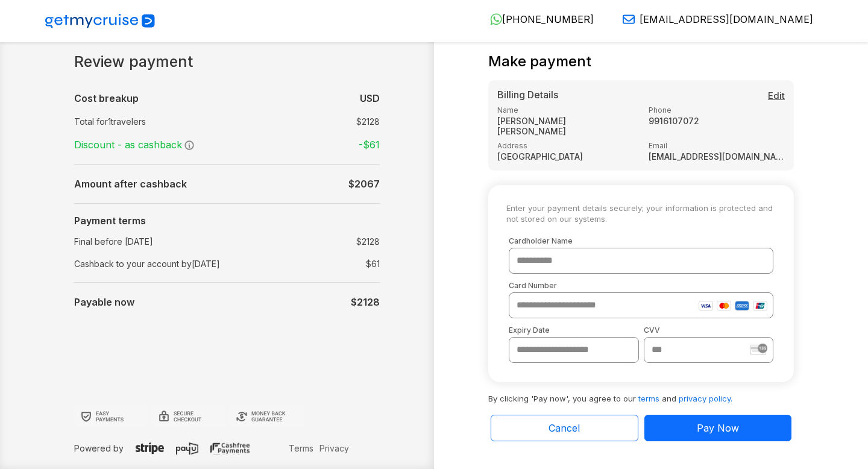  Describe the element at coordinates (187, 448) in the screenshot. I see `img: payu` at that location.